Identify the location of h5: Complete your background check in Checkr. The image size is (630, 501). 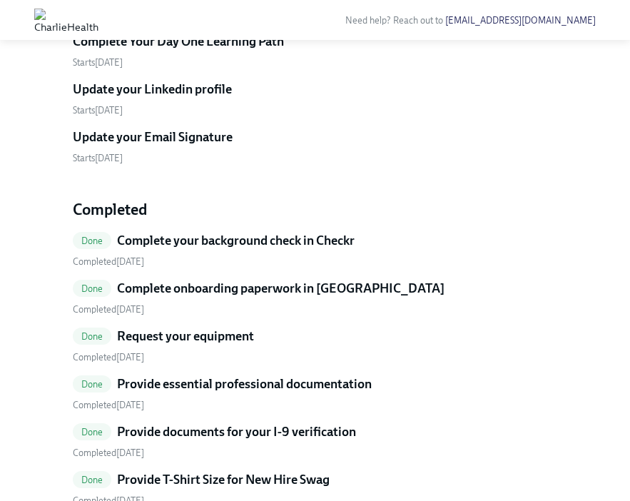
(235, 240).